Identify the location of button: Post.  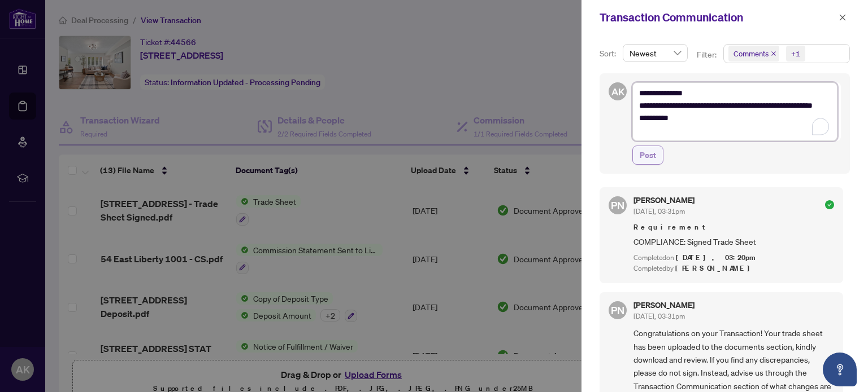
(648, 156).